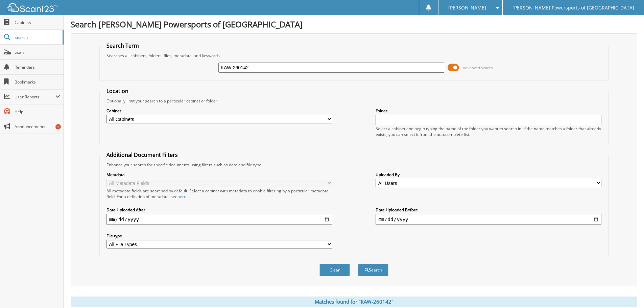 The height and width of the screenshot is (308, 644). I want to click on button: Clear, so click(335, 270).